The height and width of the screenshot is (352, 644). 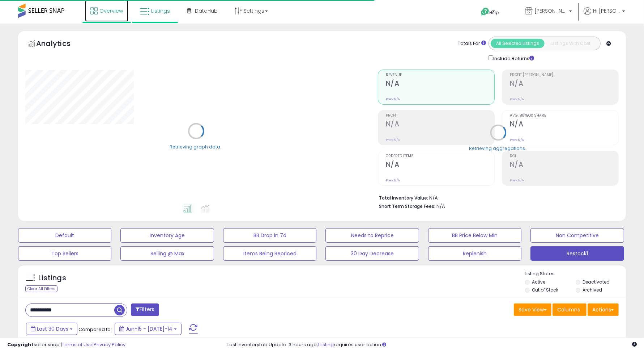 What do you see at coordinates (196, 146) in the screenshot?
I see `div: Retrieving graph data..` at bounding box center [196, 146].